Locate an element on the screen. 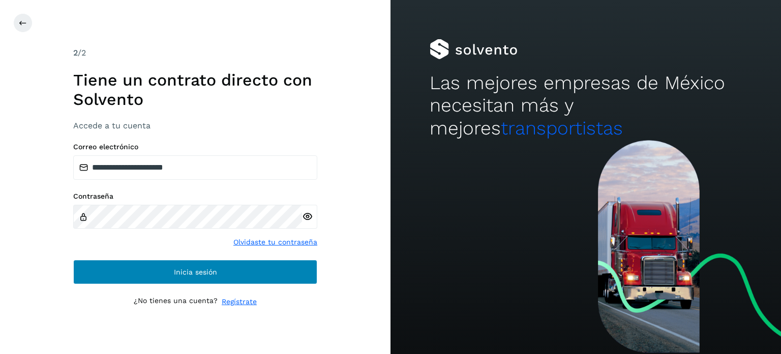  h3: Accede a tu cuenta is located at coordinates (195, 125).